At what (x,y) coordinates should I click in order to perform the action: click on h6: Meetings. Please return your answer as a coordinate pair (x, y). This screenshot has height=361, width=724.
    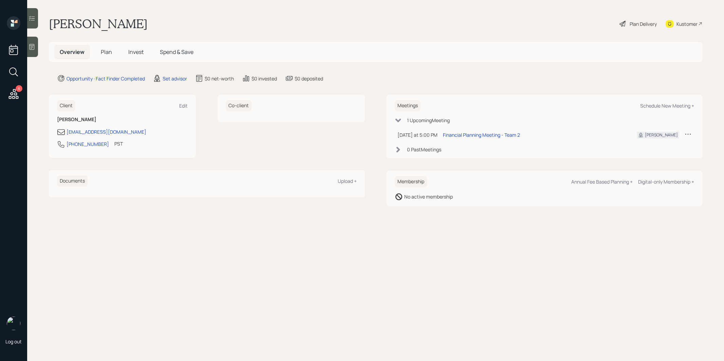
    Looking at the image, I should click on (408, 106).